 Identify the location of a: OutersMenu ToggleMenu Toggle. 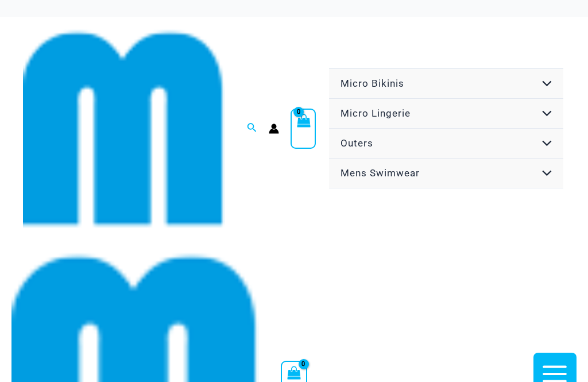
(446, 144).